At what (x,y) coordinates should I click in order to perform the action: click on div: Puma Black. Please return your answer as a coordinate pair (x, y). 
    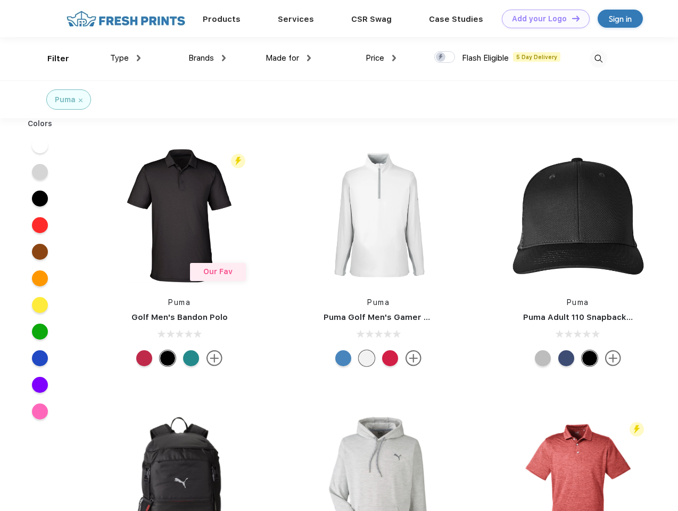
    Looking at the image, I should click on (168, 358).